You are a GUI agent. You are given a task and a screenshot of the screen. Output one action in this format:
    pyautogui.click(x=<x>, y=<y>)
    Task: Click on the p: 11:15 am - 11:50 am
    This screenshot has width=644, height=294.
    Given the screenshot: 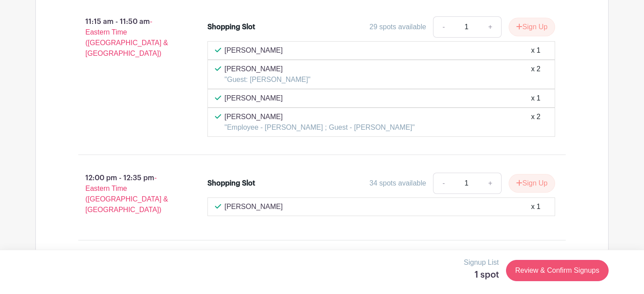 What is the action you would take?
    pyautogui.click(x=129, y=38)
    